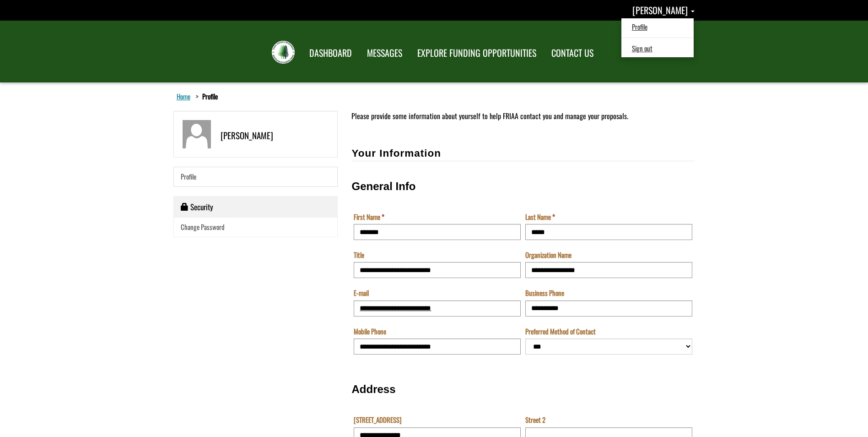  Describe the element at coordinates (523, 389) in the screenshot. I see `h3: Address` at that location.